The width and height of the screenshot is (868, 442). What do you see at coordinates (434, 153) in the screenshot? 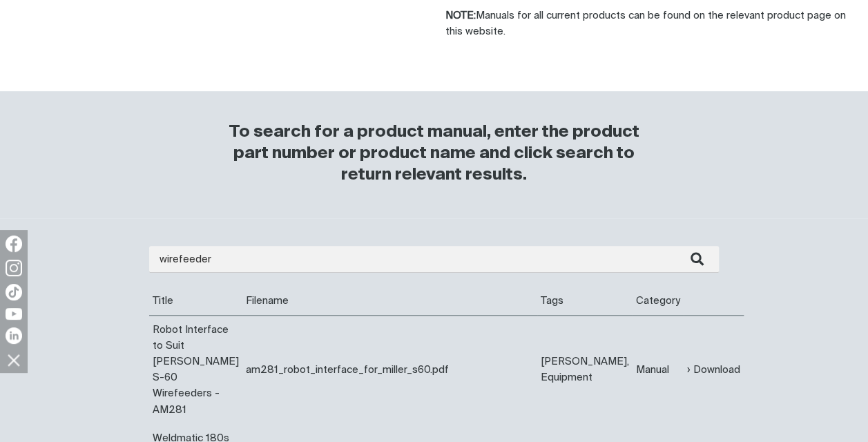
I see `h3: To search for a product manual, enter the product part number or product name and click search to...` at bounding box center [434, 153].